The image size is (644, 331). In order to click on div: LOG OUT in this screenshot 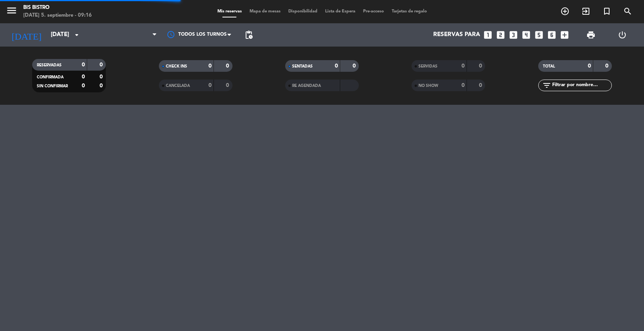, I will do `click(623, 35)`.